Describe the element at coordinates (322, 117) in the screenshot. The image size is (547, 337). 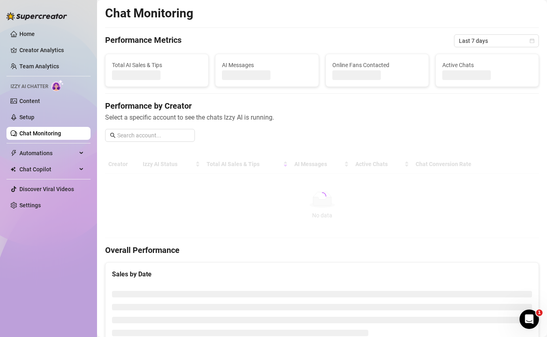
I see `span: Select a specific account to see the chats Izzy AI is running.` at that location.